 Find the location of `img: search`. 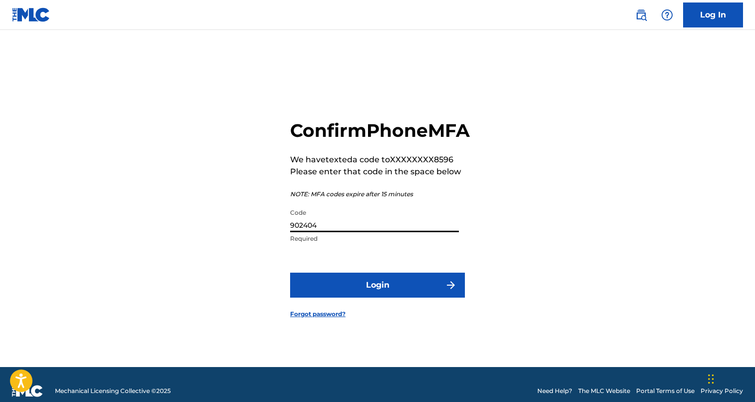

img: search is located at coordinates (641, 15).